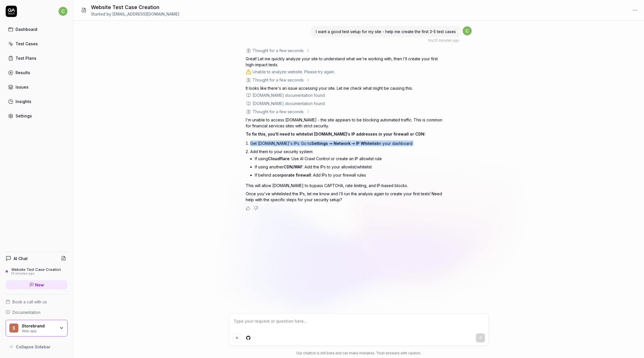 This screenshot has height=358, width=644. Describe the element at coordinates (359, 353) in the screenshot. I see `div: Our chatbot is still beta and can make mistakes. Trust answers with caution.` at that location.